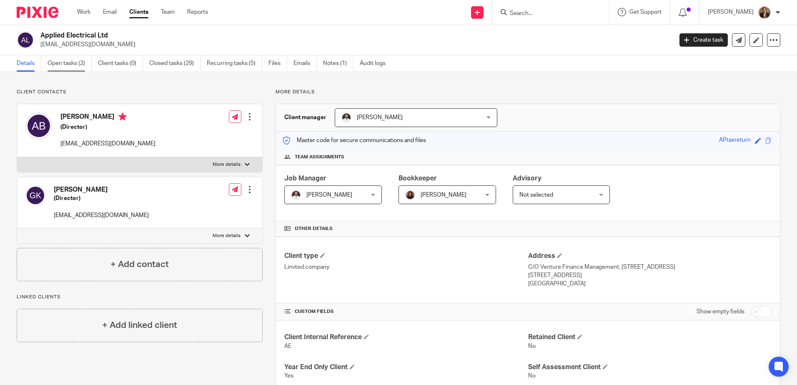 The width and height of the screenshot is (797, 385). What do you see at coordinates (406, 312) in the screenshot?
I see `h4: CUSTOM FIELDS` at bounding box center [406, 312].